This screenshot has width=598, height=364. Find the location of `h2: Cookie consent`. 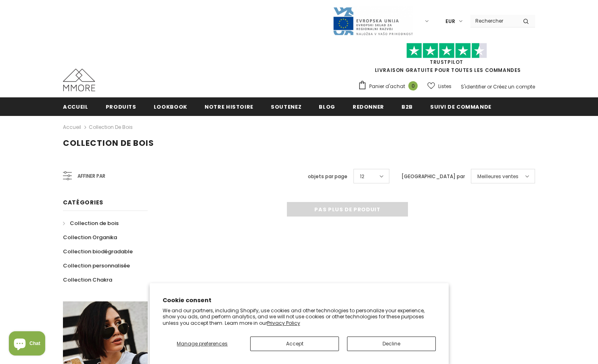

h2: Cookie consent is located at coordinates (299, 300).